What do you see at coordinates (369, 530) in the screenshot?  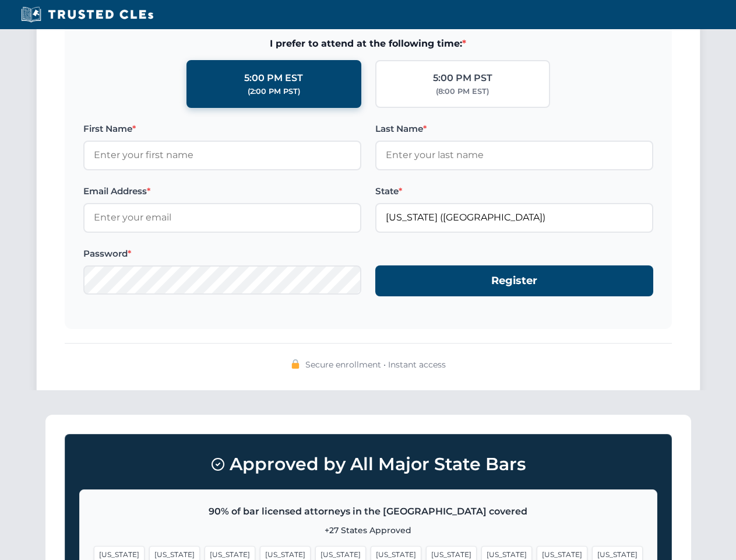 I see `p: +27 States Approved` at bounding box center [369, 530].